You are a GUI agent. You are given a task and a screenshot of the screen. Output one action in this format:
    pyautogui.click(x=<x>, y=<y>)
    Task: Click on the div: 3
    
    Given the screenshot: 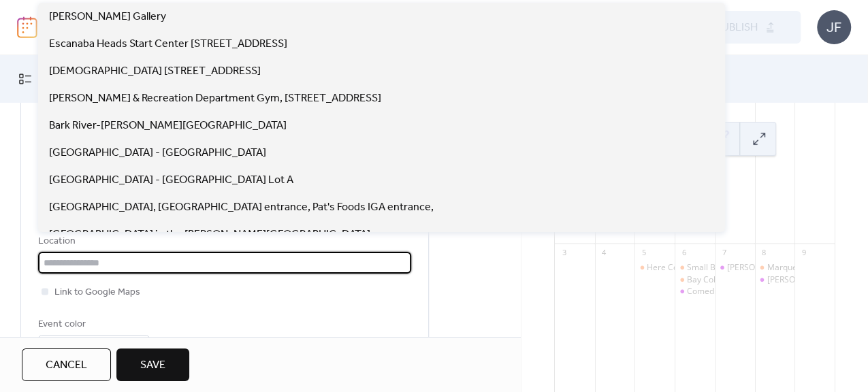 What is the action you would take?
    pyautogui.click(x=564, y=252)
    